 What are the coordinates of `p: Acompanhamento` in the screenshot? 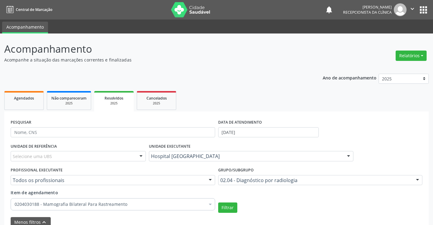 It's located at (153, 49).